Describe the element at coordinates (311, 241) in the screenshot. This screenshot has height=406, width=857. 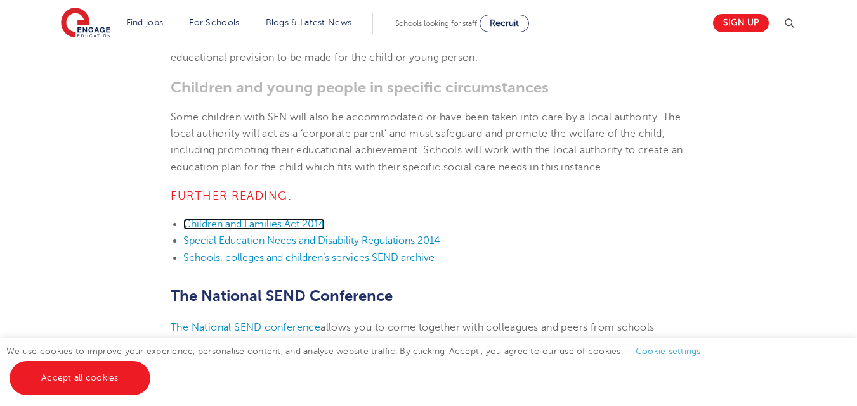
I see `a: Special Education Needs and Disability Regulations 2014` at that location.